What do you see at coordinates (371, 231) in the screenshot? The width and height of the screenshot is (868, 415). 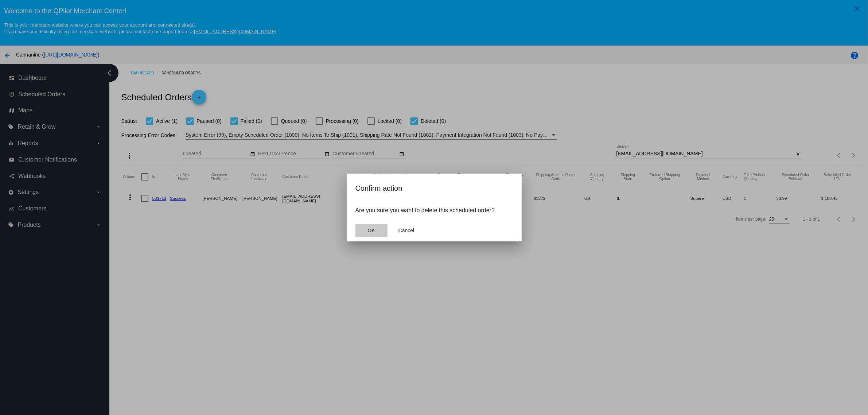 I see `span: OK` at bounding box center [371, 231].